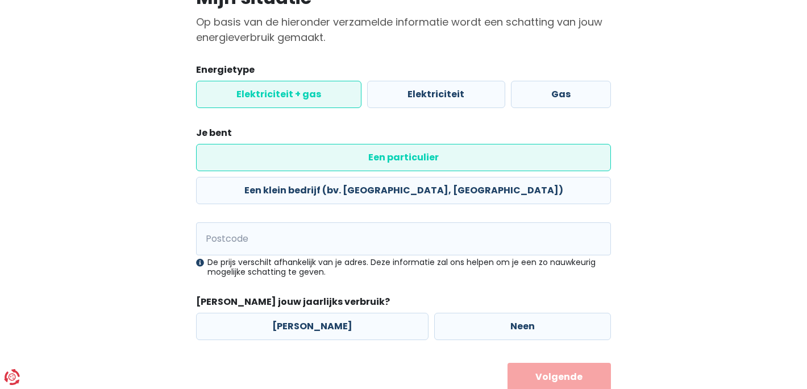  What do you see at coordinates (404, 72) in the screenshot?
I see `legend: Energietype` at bounding box center [404, 72].